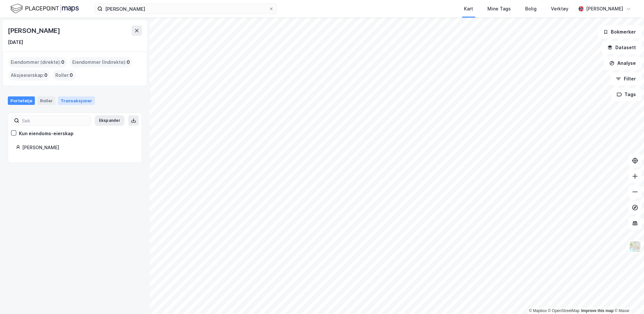 This screenshot has height=314, width=644. What do you see at coordinates (499, 9) in the screenshot?
I see `div: Mine Tags` at bounding box center [499, 9].